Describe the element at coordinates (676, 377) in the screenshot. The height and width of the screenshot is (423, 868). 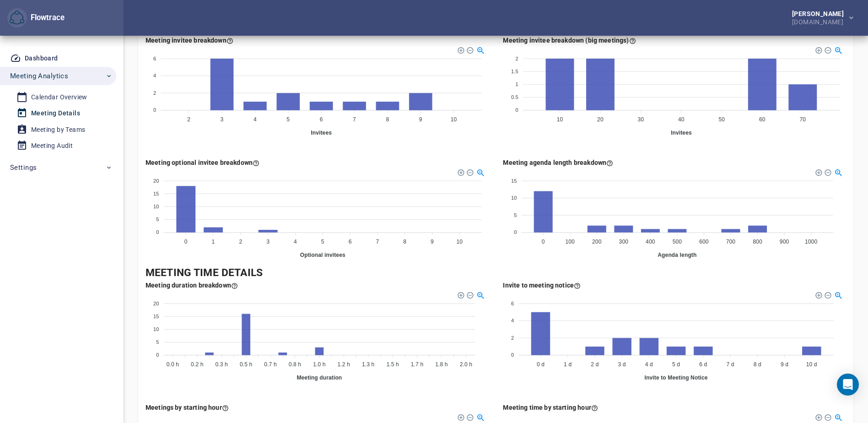
I see `text: Invite to Meeting Notice` at that location.